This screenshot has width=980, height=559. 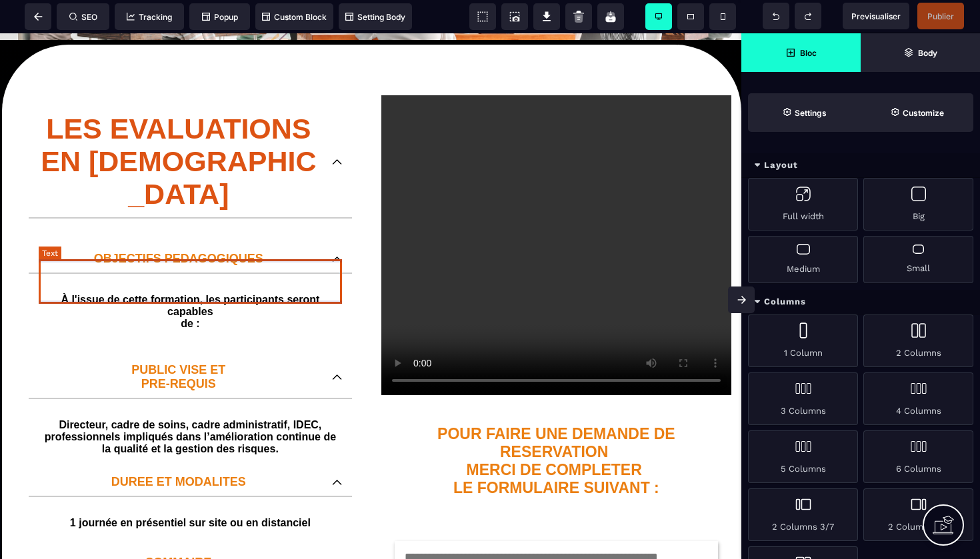 I want to click on span: Previsualiser, so click(x=876, y=16).